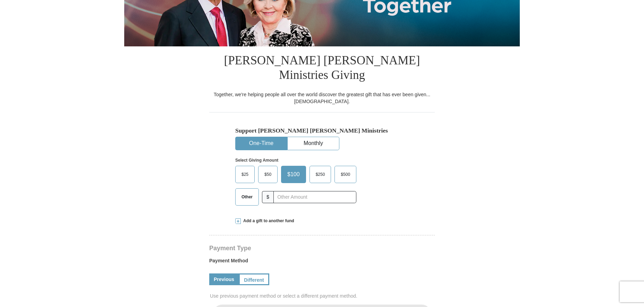 This screenshot has height=307, width=644. I want to click on strong: Select Giving Amount, so click(257, 160).